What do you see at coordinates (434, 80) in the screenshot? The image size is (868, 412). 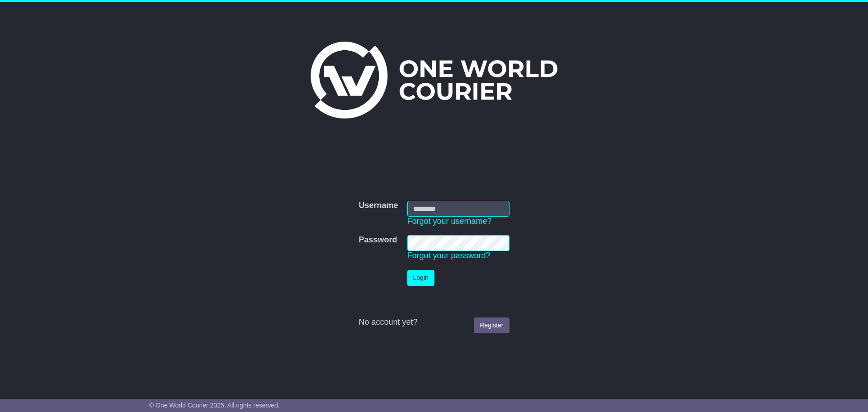 I see `img: One World` at bounding box center [434, 80].